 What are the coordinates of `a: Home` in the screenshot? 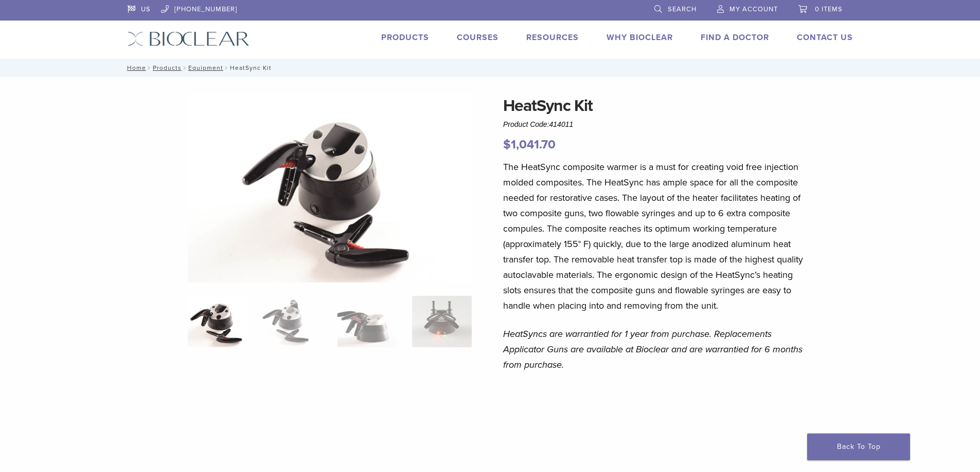 It's located at (134, 68).